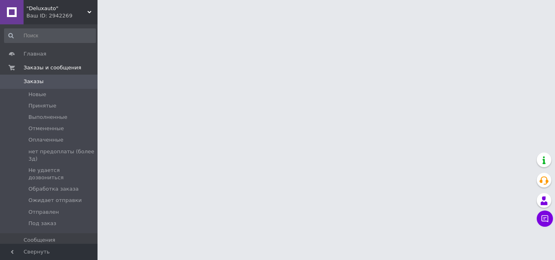  I want to click on span: Оплаченные, so click(46, 140).